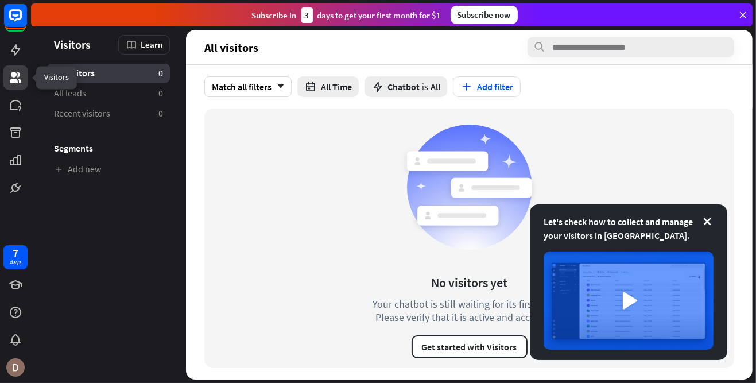 The width and height of the screenshot is (756, 383). Describe the element at coordinates (82, 113) in the screenshot. I see `span: Recent visitors` at that location.